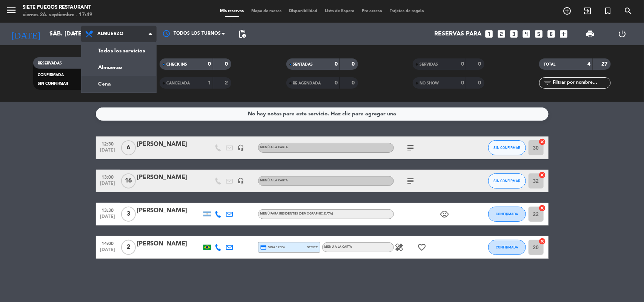 The image size is (644, 302). I want to click on i: looks_5, so click(539, 34).